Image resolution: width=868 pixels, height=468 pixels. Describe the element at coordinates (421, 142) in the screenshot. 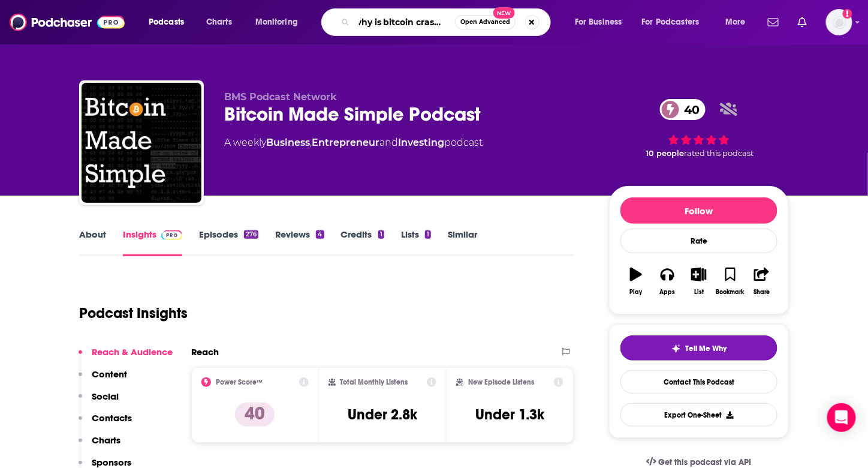

I see `a: Investing` at that location.